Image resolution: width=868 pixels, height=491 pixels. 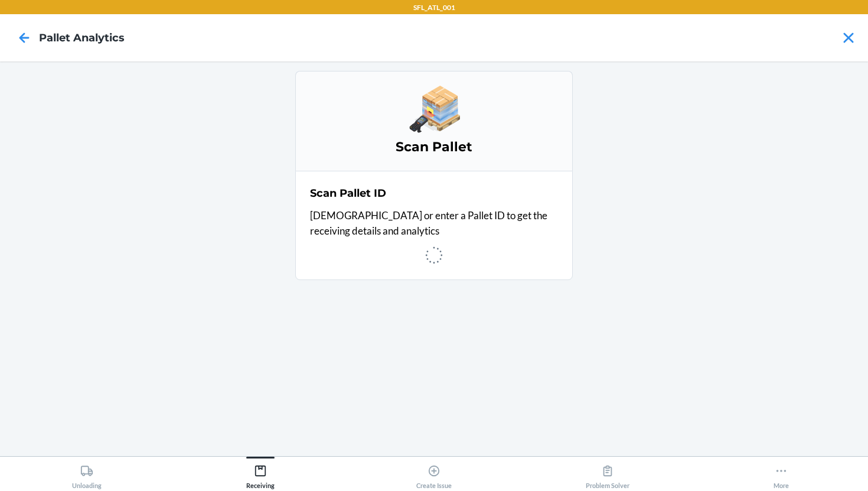 What do you see at coordinates (86, 474) in the screenshot?
I see `div: Unloading` at bounding box center [86, 474].